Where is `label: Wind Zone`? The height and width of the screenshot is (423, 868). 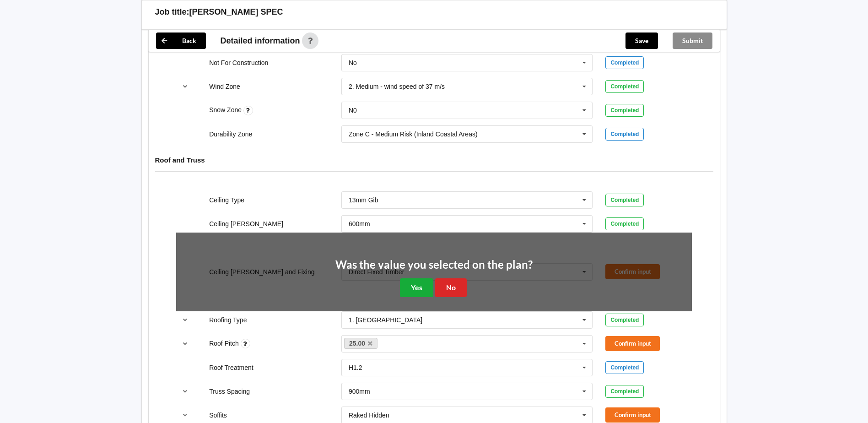 label: Wind Zone is located at coordinates (225, 86).